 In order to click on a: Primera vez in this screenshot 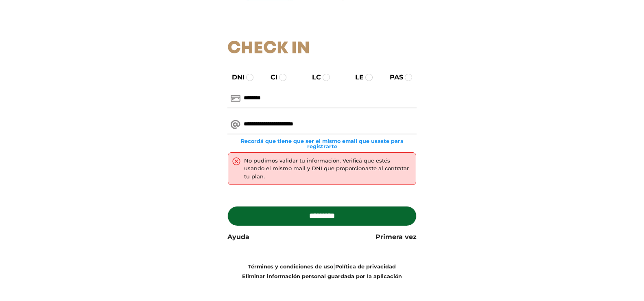, I will do `click(396, 237)`.